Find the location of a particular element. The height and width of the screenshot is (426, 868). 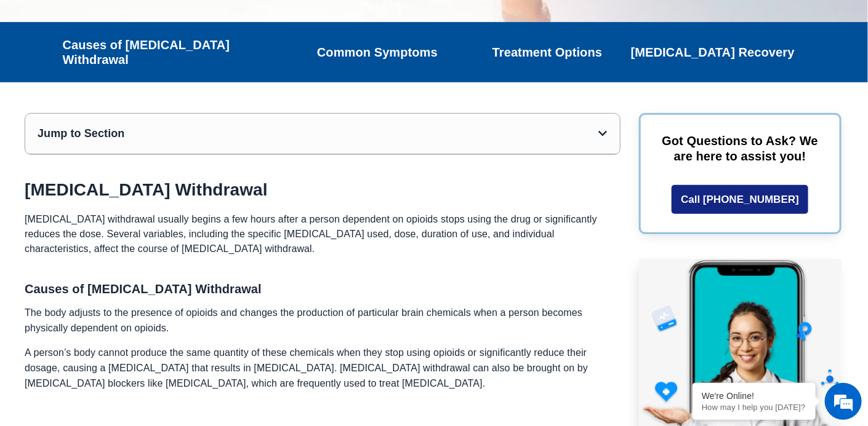

p: Got Questions to Ask? We are here to assist you! is located at coordinates (740, 149).